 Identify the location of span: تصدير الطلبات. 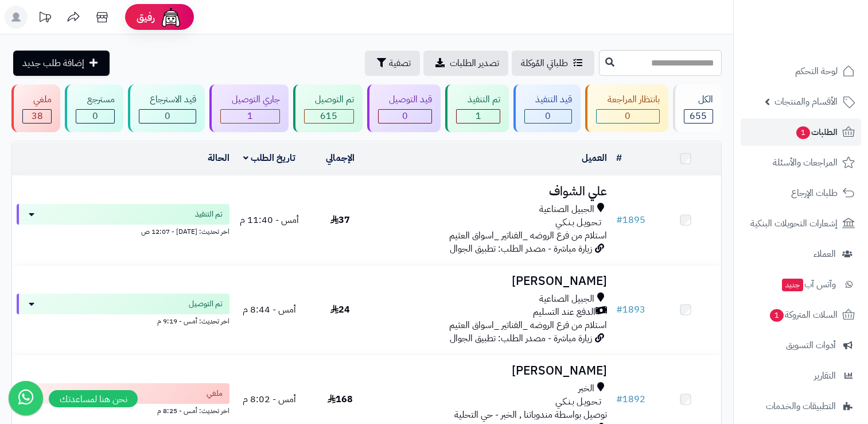
(475, 63).